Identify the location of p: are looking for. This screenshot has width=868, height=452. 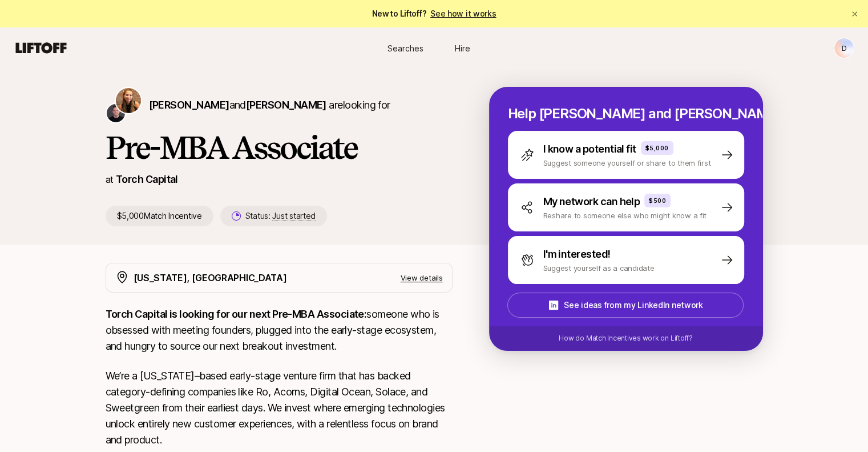
(269, 105).